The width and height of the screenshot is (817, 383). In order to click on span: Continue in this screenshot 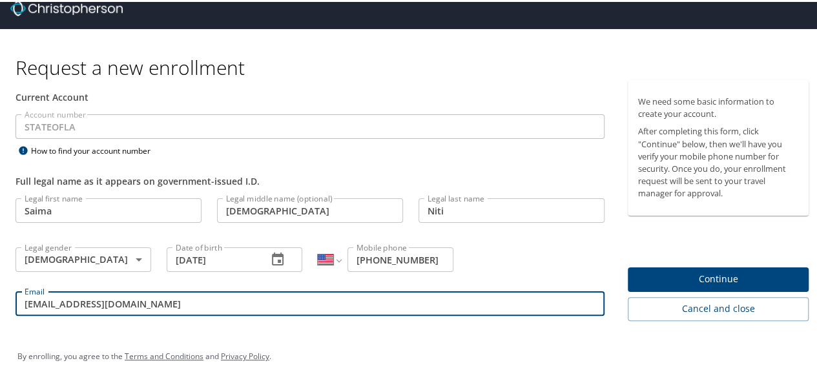, I will do `click(718, 277)`.